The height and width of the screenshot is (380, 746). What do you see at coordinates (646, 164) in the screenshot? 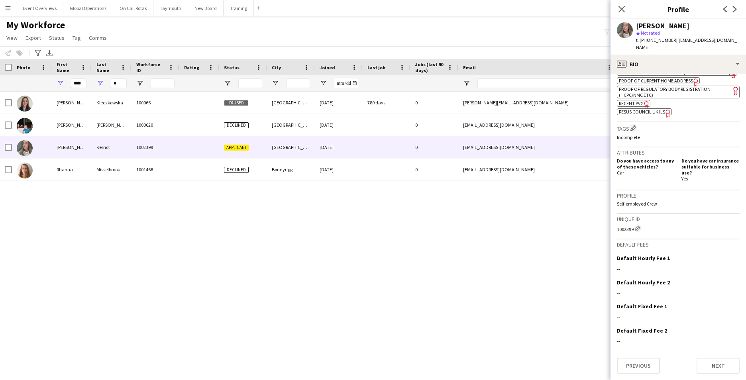
I see `h5: Do you have access to any of these vehicles?` at bounding box center [646, 164].